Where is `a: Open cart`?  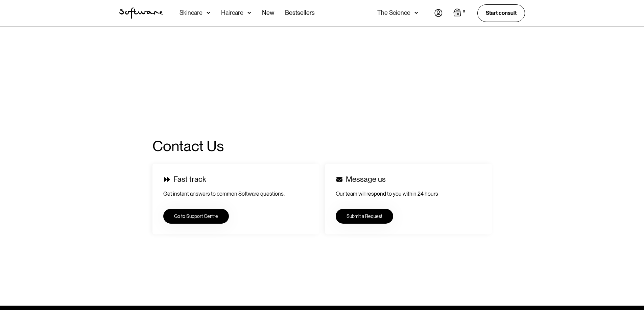
a: Open cart is located at coordinates (460, 13).